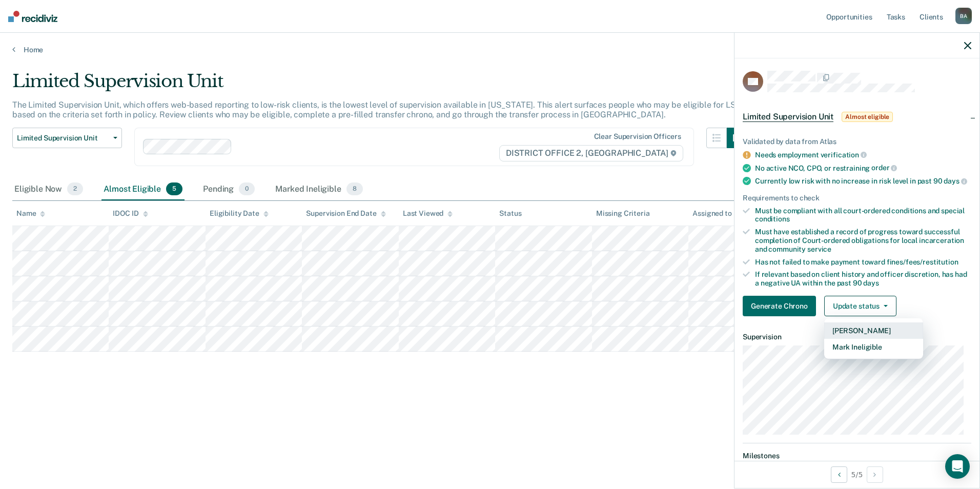 This screenshot has height=489, width=980. I want to click on div: Needs employment verification, so click(863, 154).